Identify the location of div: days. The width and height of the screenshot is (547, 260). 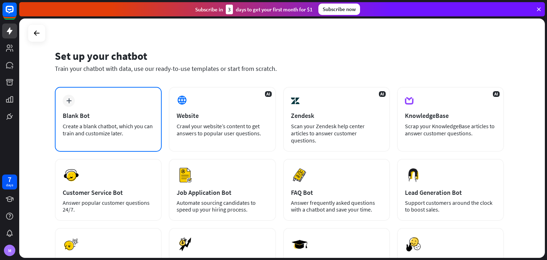
(10, 185).